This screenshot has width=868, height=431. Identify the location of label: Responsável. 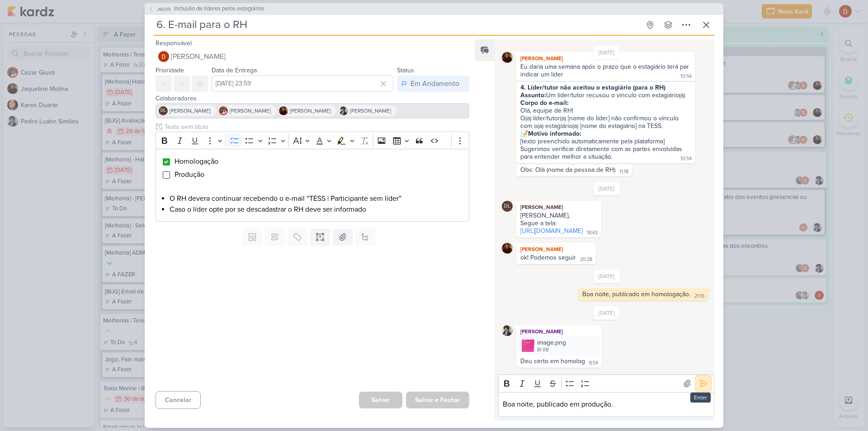
(173, 43).